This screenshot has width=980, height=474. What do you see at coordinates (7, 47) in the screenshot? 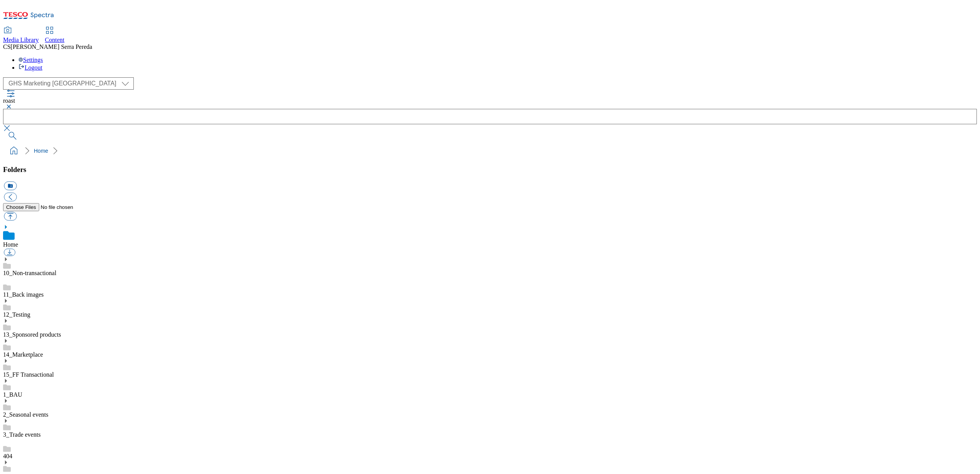
I see `span: CS` at bounding box center [7, 47].